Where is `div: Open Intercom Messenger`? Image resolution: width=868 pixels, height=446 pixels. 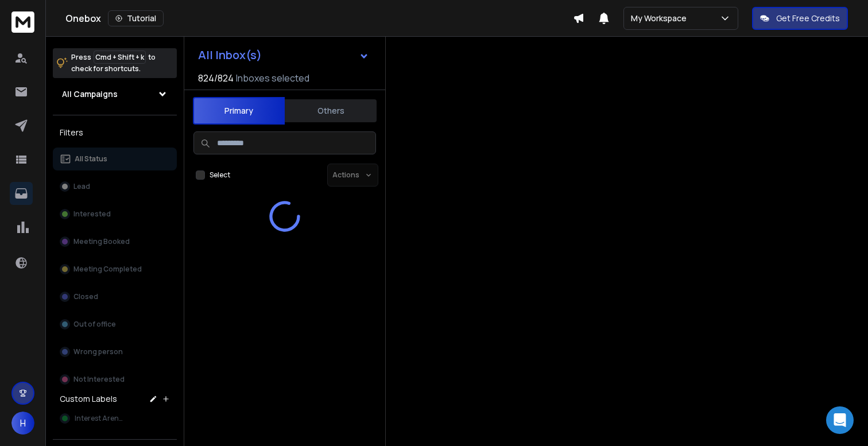
div: Open Intercom Messenger is located at coordinates (840, 420).